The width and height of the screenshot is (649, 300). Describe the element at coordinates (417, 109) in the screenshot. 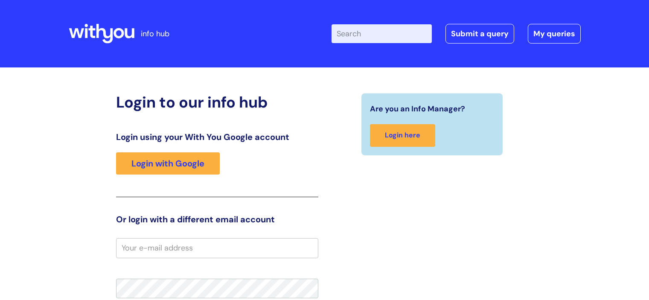

I see `span: Are you an Info Manager?` at that location.